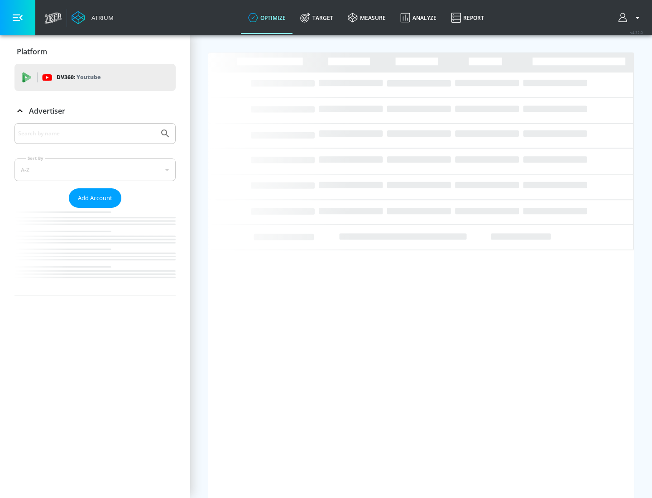 The width and height of the screenshot is (652, 498). Describe the element at coordinates (267, 18) in the screenshot. I see `a: optimize` at that location.